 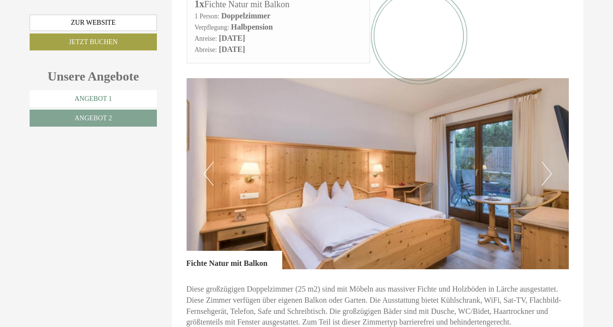 What do you see at coordinates (206, 50) in the screenshot?
I see `small: Abreise:` at bounding box center [206, 50].